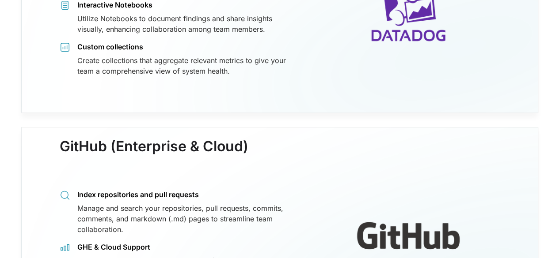  What do you see at coordinates (187, 47) in the screenshot?
I see `div: Custom collections` at bounding box center [187, 47].